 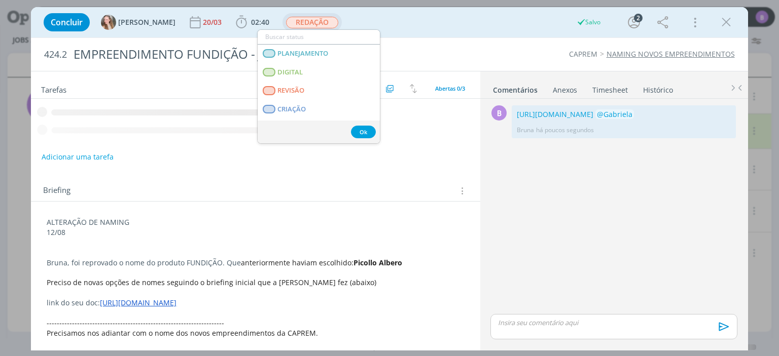 I want to click on span: DIGITAL, so click(x=291, y=73).